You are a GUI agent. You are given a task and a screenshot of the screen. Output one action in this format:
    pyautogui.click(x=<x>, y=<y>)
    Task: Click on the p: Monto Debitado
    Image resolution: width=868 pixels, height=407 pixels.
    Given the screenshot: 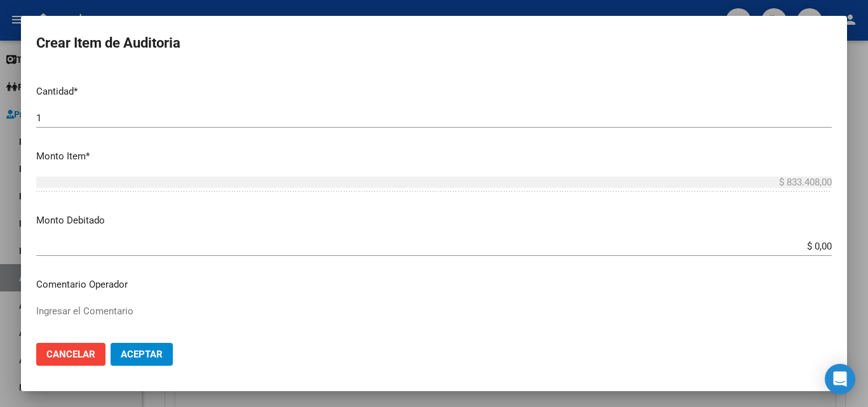 What is the action you would take?
    pyautogui.click(x=434, y=220)
    